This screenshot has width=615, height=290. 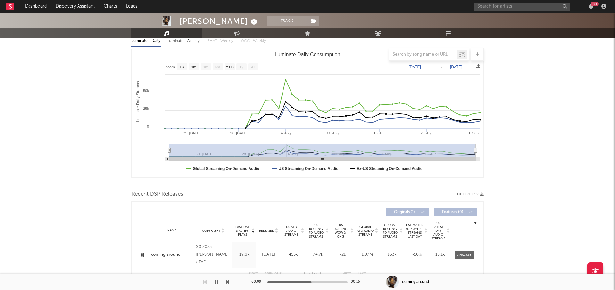 What do you see at coordinates (266, 231) in the screenshot?
I see `span: Released` at bounding box center [266, 231].